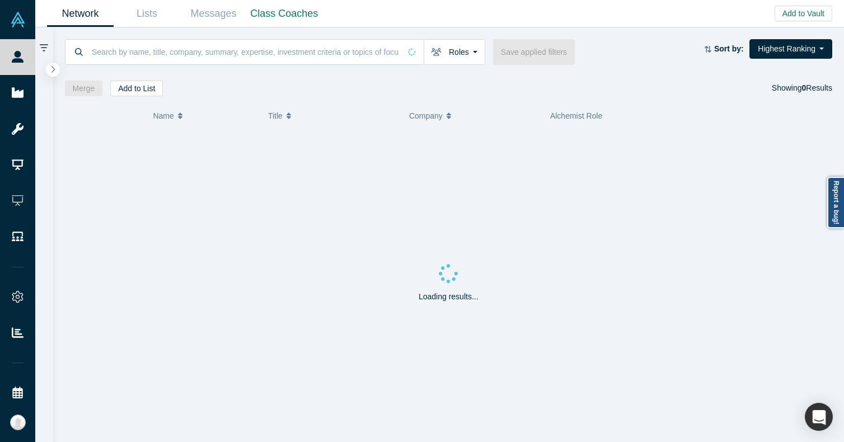 The height and width of the screenshot is (442, 844). What do you see at coordinates (332, 116) in the screenshot?
I see `button: Title` at bounding box center [332, 116].